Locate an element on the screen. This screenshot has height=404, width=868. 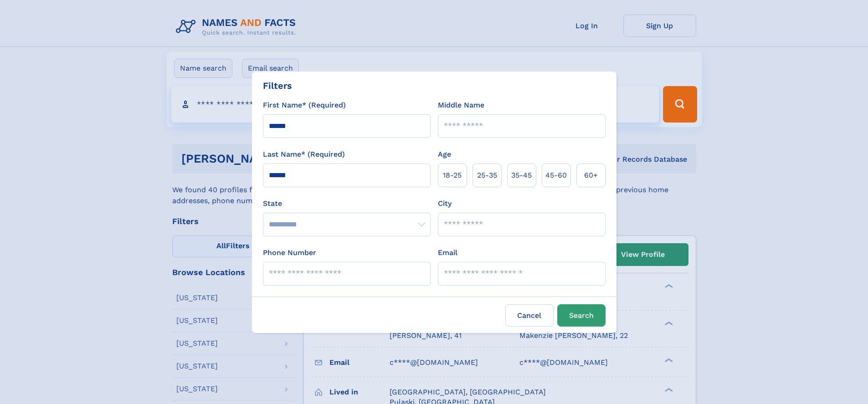
span: 35‑45 is located at coordinates (521, 176).